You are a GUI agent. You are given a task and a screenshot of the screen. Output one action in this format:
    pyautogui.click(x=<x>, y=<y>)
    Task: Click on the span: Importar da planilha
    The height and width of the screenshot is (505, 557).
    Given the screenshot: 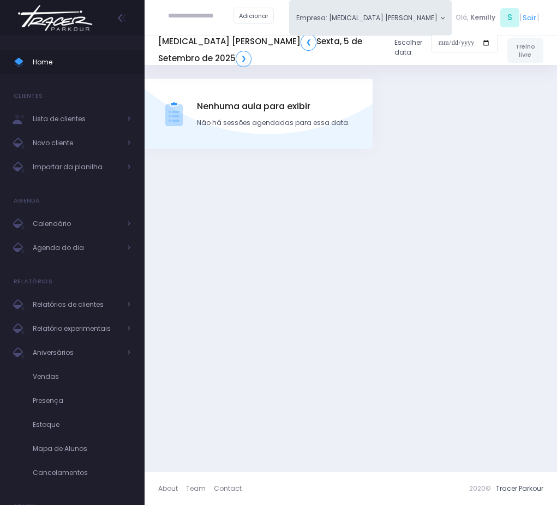 What is the action you would take?
    pyautogui.click(x=76, y=167)
    